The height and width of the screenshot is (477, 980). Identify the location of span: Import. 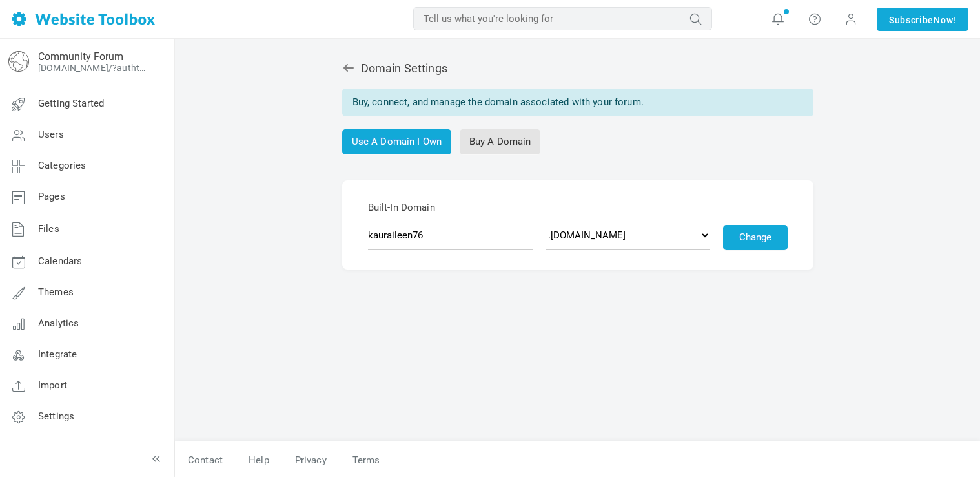
(52, 385).